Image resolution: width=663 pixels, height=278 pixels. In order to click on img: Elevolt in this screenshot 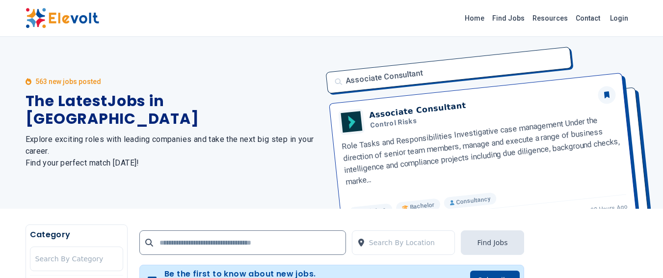, I will do `click(62, 18)`.